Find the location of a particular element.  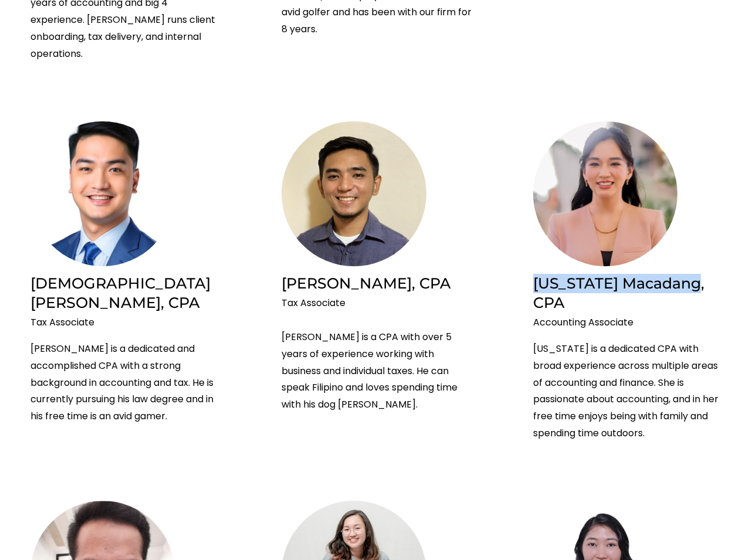

img: A young man with short dark hair, wearing a dark button-up shirt over a white undershirt, smiling... is located at coordinates (354, 194).